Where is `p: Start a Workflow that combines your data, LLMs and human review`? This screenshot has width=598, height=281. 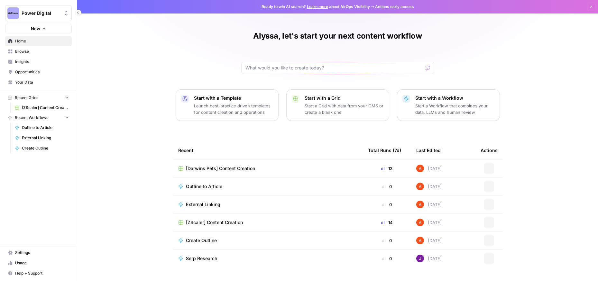 p: Start a Workflow that combines your data, LLMs and human review is located at coordinates (455, 109).